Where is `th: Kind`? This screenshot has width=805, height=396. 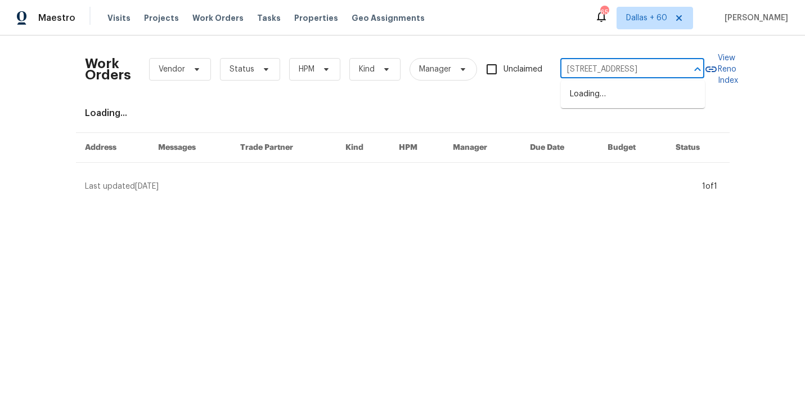
th: Kind is located at coordinates (363, 147).